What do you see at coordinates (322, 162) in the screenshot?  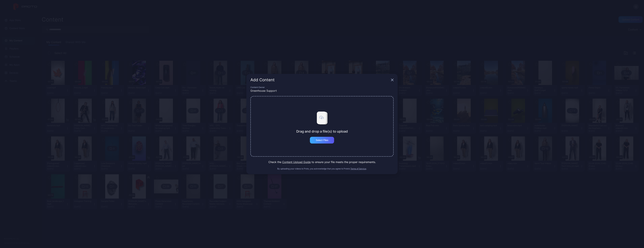 I see `div: Check the to ensure your file meets the proper requirements.` at bounding box center [322, 162].